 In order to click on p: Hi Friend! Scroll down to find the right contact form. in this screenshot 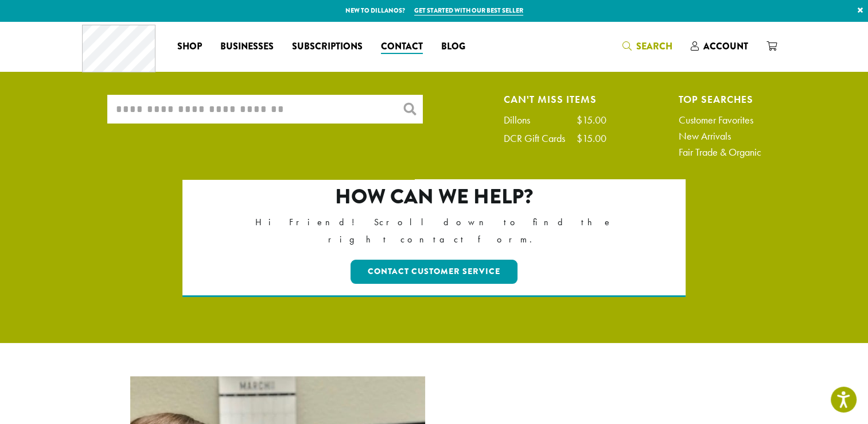, I will do `click(434, 231)`.